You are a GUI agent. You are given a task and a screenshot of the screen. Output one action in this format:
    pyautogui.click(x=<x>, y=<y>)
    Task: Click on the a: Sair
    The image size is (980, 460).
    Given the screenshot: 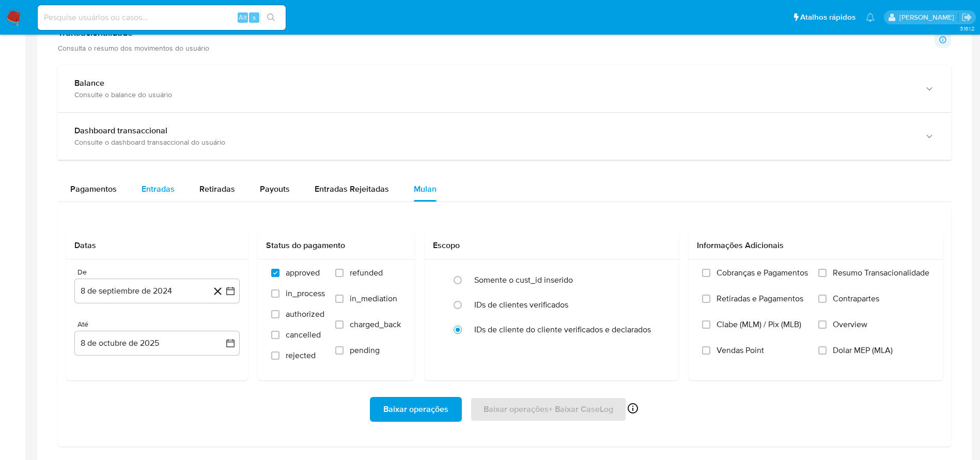 What is the action you would take?
    pyautogui.click(x=966, y=17)
    